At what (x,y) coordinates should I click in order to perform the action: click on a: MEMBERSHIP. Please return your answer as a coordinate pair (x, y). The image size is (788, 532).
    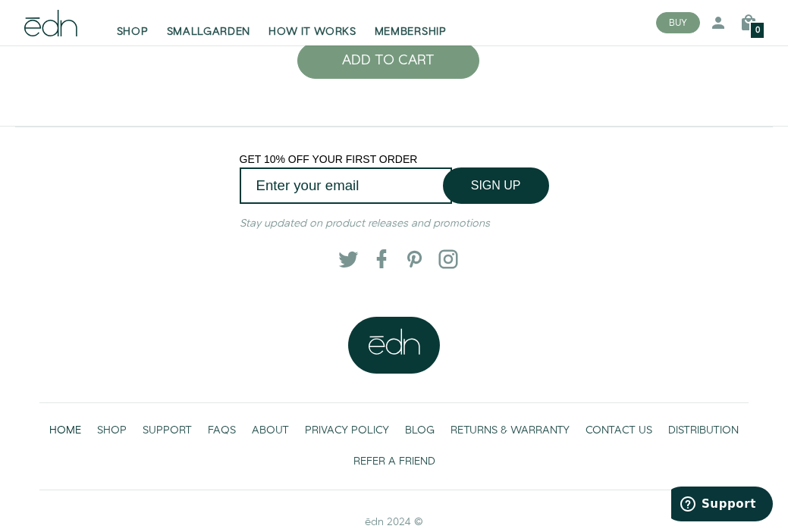
    Looking at the image, I should click on (411, 23).